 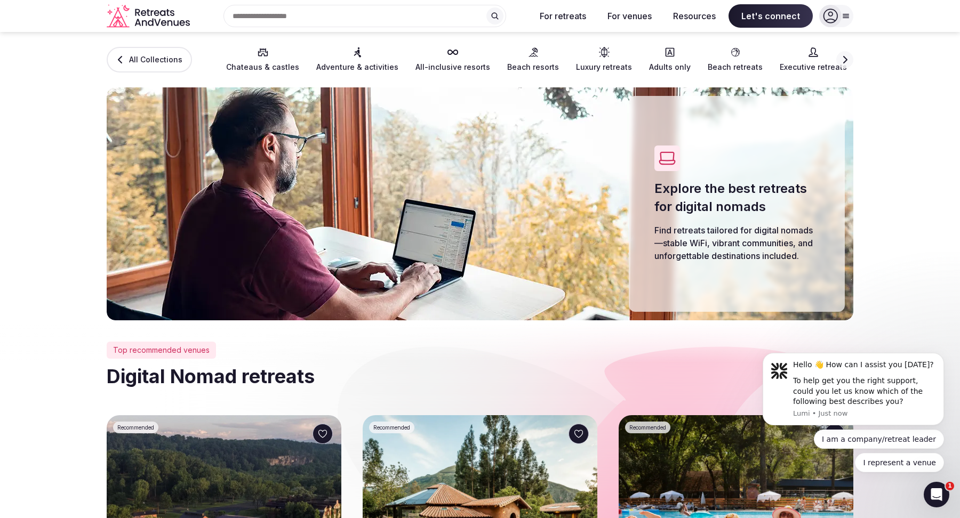 What do you see at coordinates (735, 60) in the screenshot?
I see `a: Beach retreats` at bounding box center [735, 60].